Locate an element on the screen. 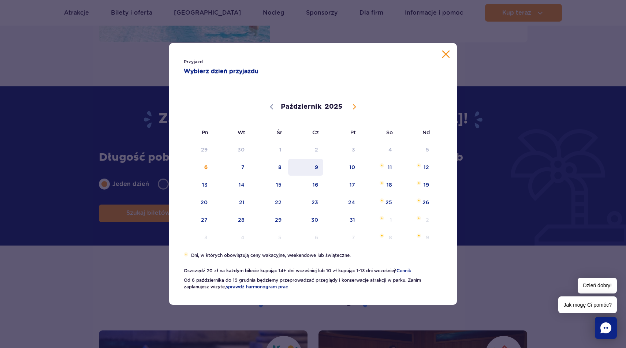 This screenshot has width=626, height=348. span: Październik 15, 2025 is located at coordinates (269, 185).